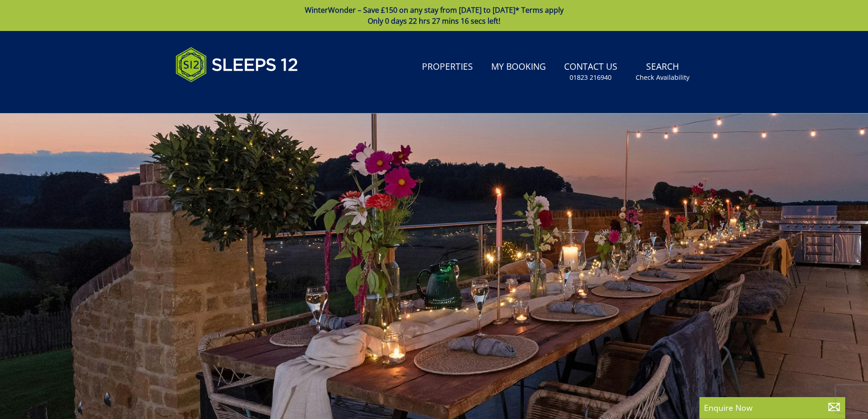  What do you see at coordinates (447, 67) in the screenshot?
I see `a: Properties` at bounding box center [447, 67].